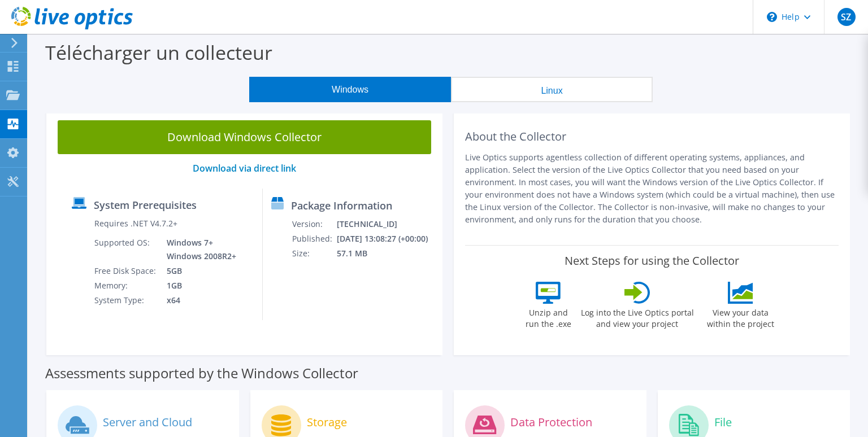 The width and height of the screenshot is (868, 437). What do you see at coordinates (126, 271) in the screenshot?
I see `td: Free Disk Space:` at bounding box center [126, 271].